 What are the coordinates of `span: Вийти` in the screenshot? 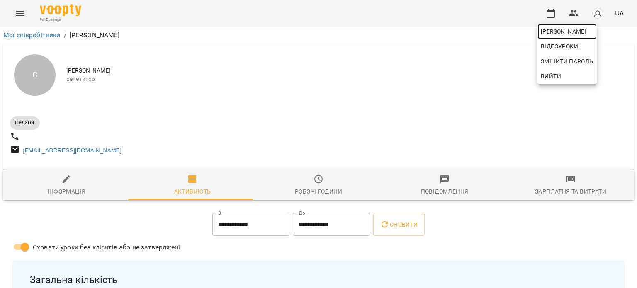 It's located at (551, 76).